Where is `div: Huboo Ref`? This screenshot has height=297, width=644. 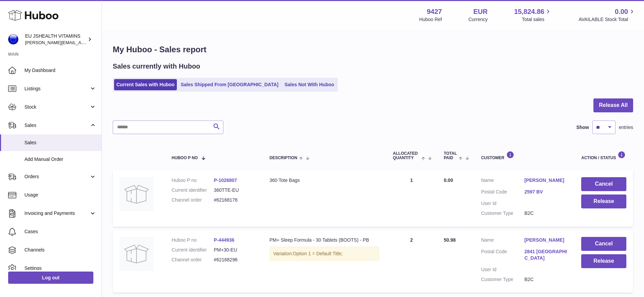 div: Huboo Ref is located at coordinates (430, 19).